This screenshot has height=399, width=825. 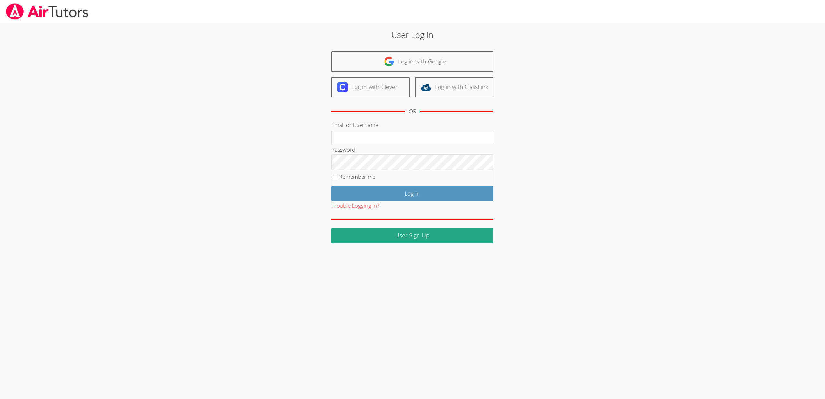 I want to click on label: Remember me, so click(x=357, y=176).